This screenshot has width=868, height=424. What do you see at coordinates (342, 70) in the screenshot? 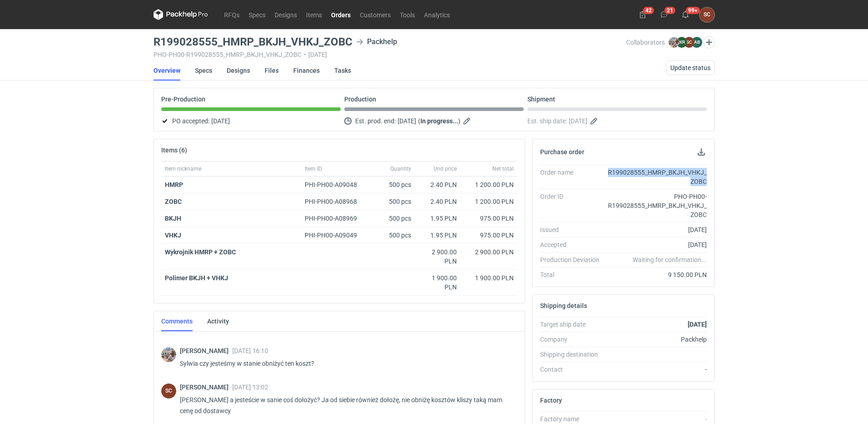
I see `a: Tasks` at bounding box center [342, 70].